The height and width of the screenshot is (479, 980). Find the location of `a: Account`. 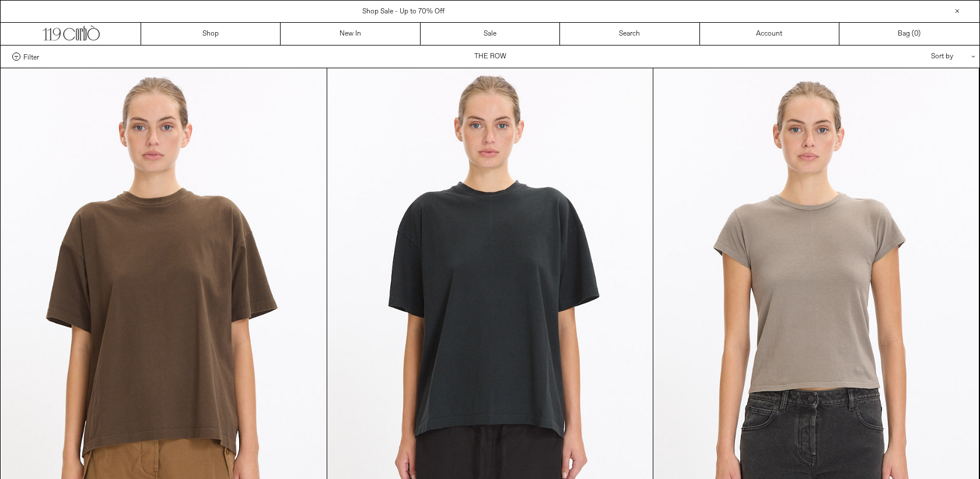

a: Account is located at coordinates (769, 34).